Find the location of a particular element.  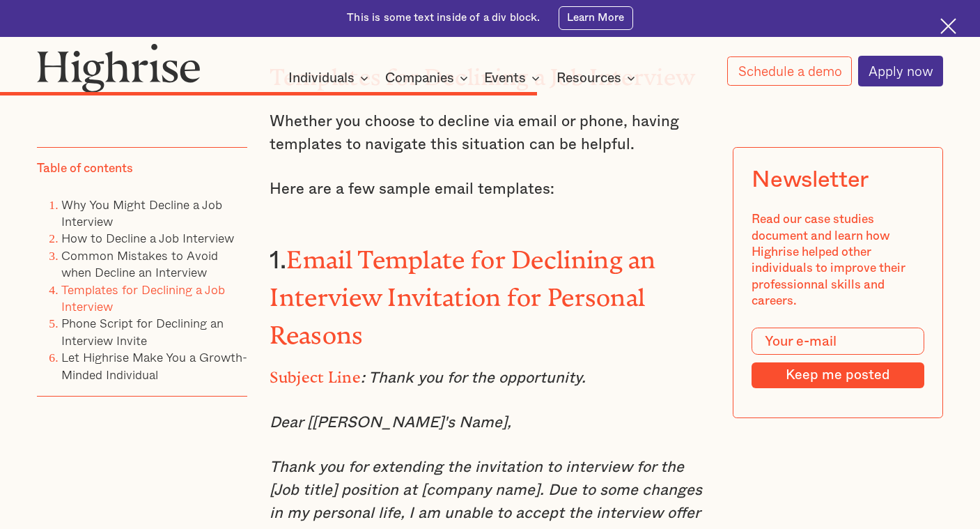

strong: Subject Line is located at coordinates (315, 373).